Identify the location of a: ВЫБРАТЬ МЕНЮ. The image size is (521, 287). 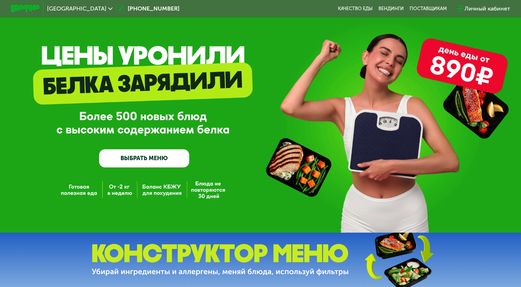
(144, 158).